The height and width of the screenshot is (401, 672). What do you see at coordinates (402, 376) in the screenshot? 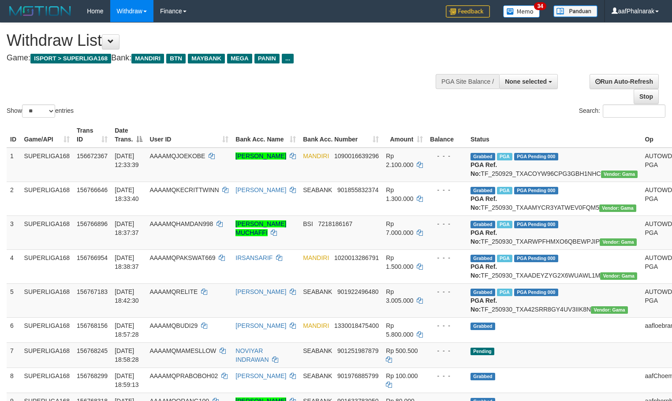
I see `span: Rp 100.000` at bounding box center [402, 376].